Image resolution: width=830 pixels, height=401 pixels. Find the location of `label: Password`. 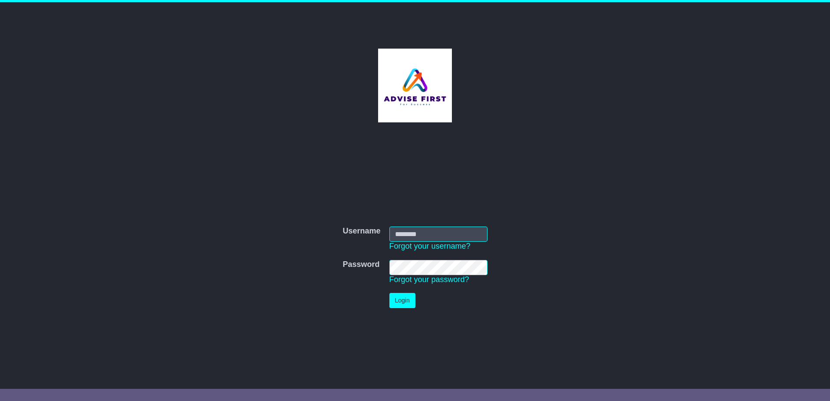

label: Password is located at coordinates (361, 265).